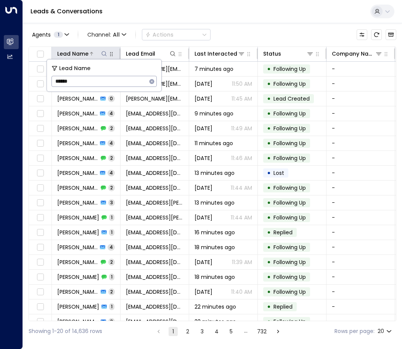 The height and width of the screenshot is (349, 402). Describe the element at coordinates (111, 98) in the screenshot. I see `span: 0` at that location.